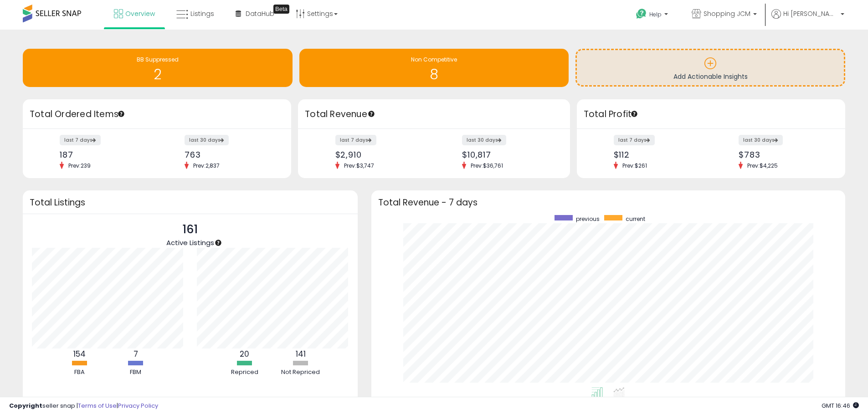 This screenshot has width=868, height=415. Describe the element at coordinates (136, 372) in the screenshot. I see `div: FBM` at that location.